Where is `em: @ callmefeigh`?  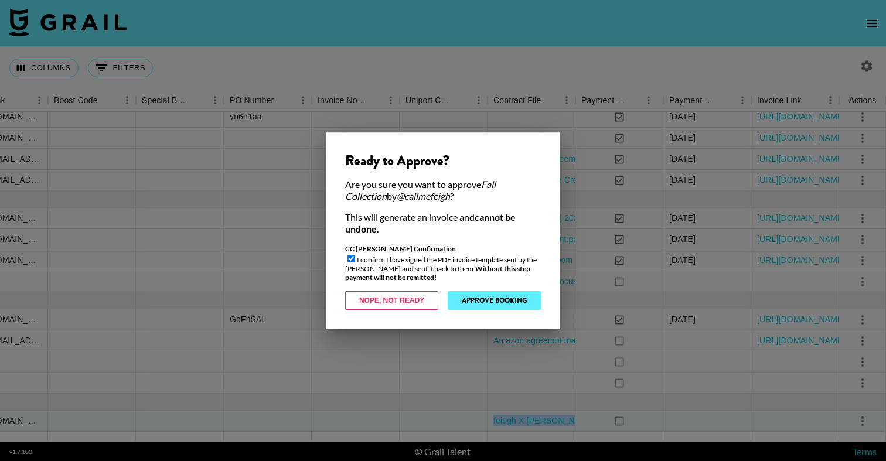
em: @ callmefeigh is located at coordinates (423, 196).